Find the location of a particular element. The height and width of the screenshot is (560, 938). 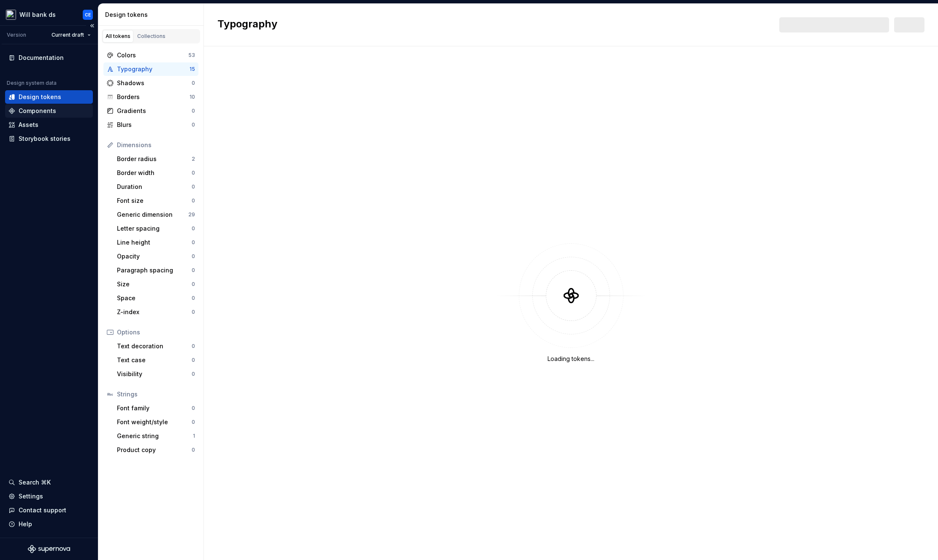

button: Current draft is located at coordinates (71, 35).